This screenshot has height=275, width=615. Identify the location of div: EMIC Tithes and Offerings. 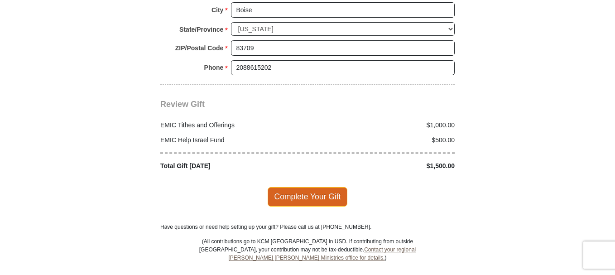
(232, 125).